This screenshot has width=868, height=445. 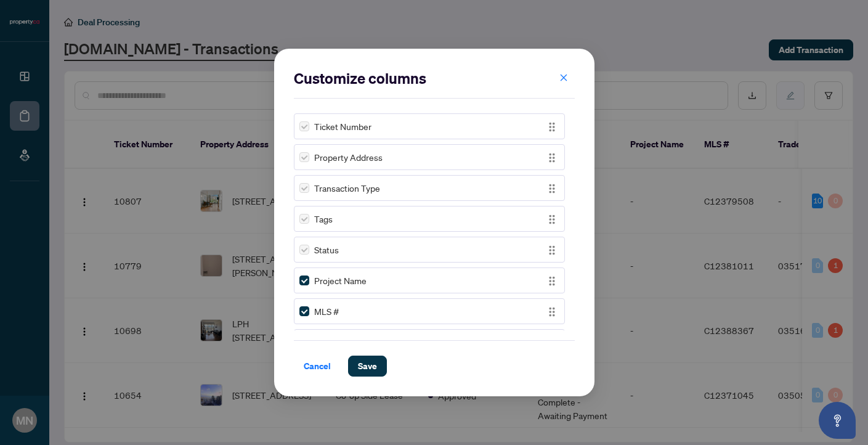 What do you see at coordinates (837, 420) in the screenshot?
I see `button: Open asap` at bounding box center [837, 420].